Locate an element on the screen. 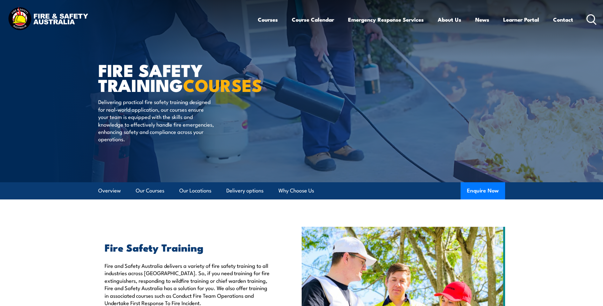 The image size is (603, 306). a: Course Calendar is located at coordinates (313, 19).